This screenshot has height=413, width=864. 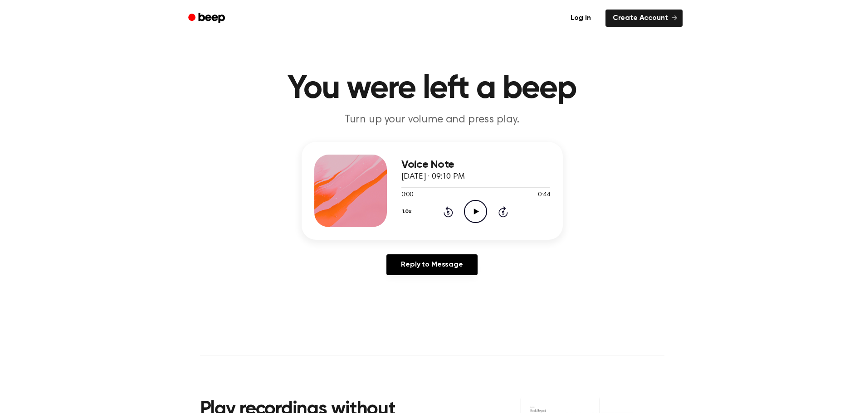 What do you see at coordinates (207, 18) in the screenshot?
I see `a: Beep` at bounding box center [207, 18].